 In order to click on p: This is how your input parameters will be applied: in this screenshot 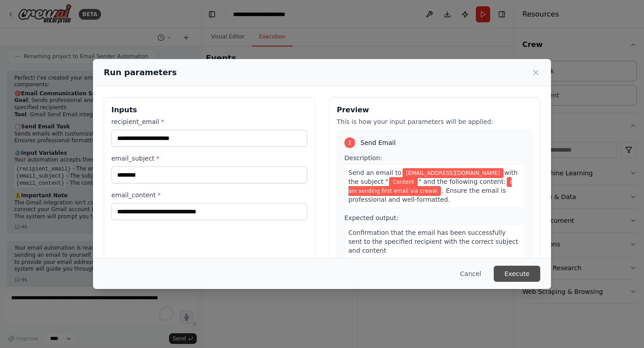, I will do `click(435, 122)`.